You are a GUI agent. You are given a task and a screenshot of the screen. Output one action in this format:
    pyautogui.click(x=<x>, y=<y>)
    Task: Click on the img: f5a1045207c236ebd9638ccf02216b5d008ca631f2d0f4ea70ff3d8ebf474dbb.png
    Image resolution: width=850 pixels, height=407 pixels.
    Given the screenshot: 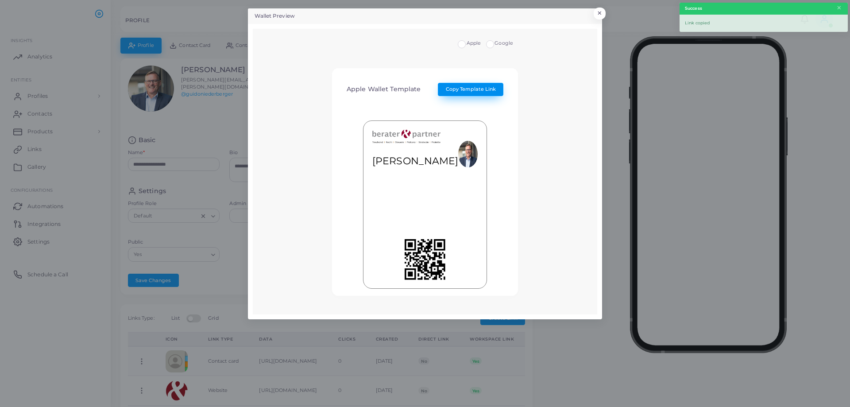 What is the action you would take?
    pyautogui.click(x=468, y=154)
    